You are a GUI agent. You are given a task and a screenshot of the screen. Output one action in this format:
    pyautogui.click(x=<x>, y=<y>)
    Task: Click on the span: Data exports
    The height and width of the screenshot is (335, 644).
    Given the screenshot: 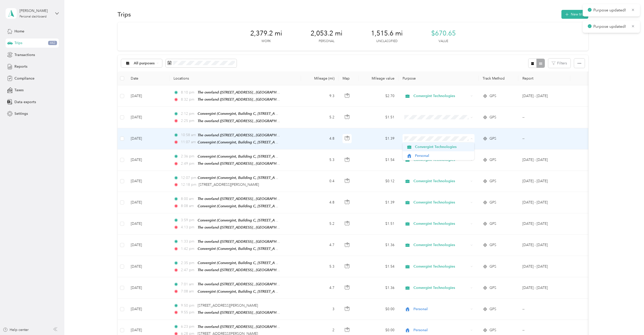 What is the action you would take?
    pyautogui.click(x=25, y=102)
    